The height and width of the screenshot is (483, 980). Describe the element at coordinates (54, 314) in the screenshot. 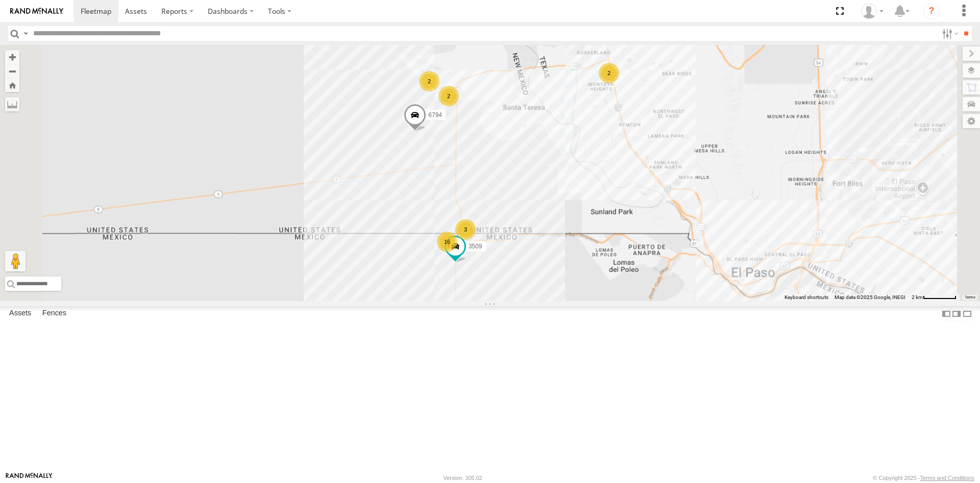

I see `label: Fences` at that location.